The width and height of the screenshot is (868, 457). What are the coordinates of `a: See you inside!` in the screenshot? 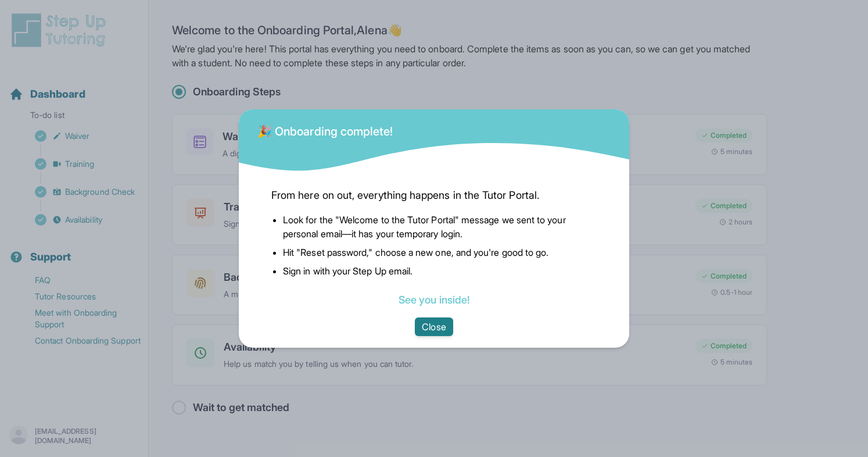 It's located at (434, 299).